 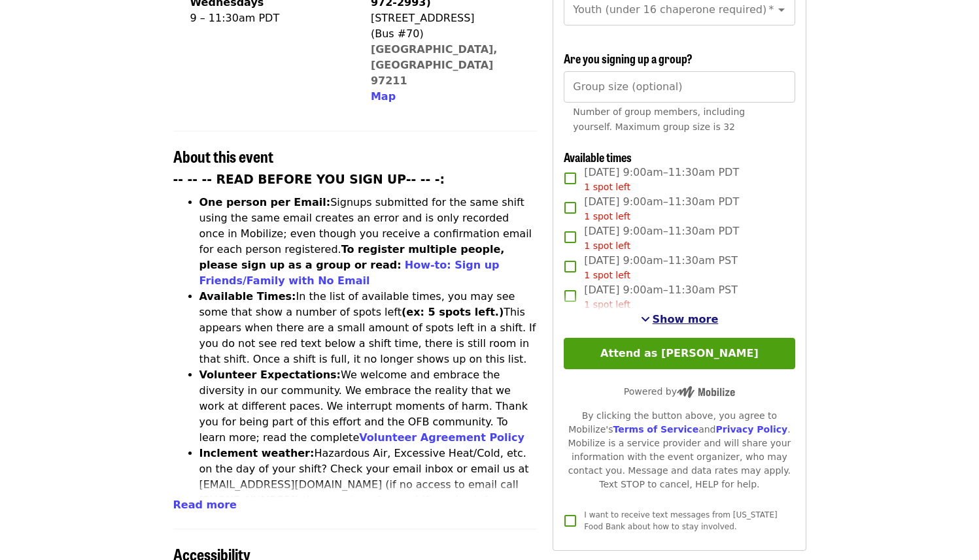 I want to click on strong: Available Times:, so click(x=248, y=296).